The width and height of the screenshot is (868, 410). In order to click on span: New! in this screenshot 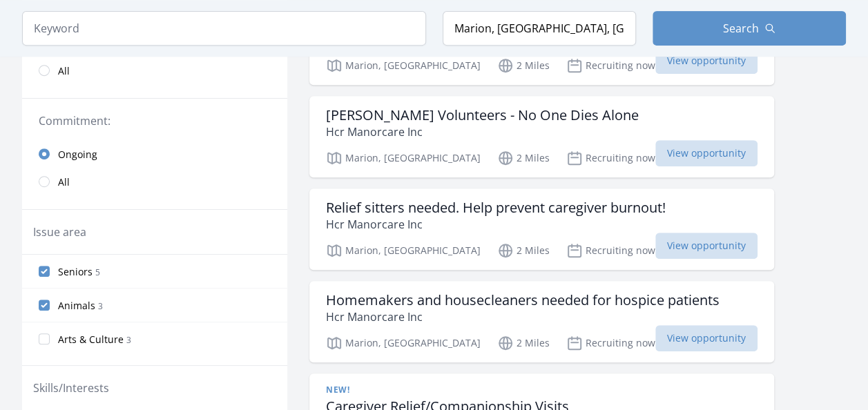, I will do `click(337, 390)`.